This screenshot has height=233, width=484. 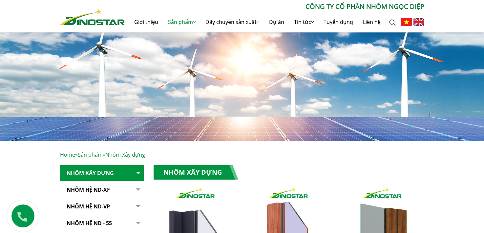 I want to click on a: Dây chuyền sản xuất, so click(x=232, y=22).